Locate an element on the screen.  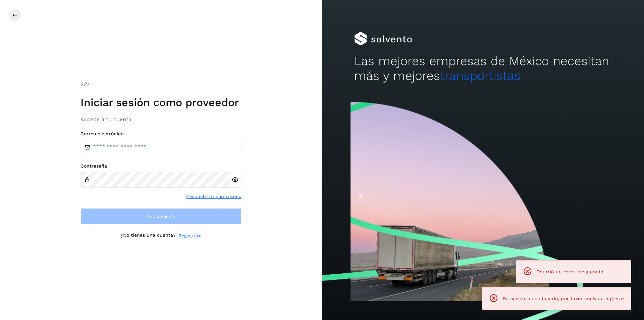
label: Correo electrónico is located at coordinates (161, 133).